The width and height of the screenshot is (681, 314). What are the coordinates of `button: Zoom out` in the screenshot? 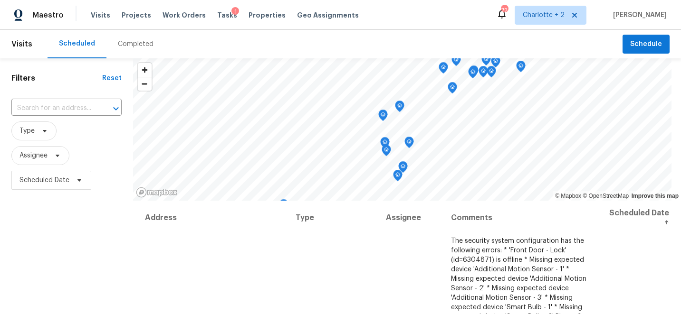 It's located at (144, 84).